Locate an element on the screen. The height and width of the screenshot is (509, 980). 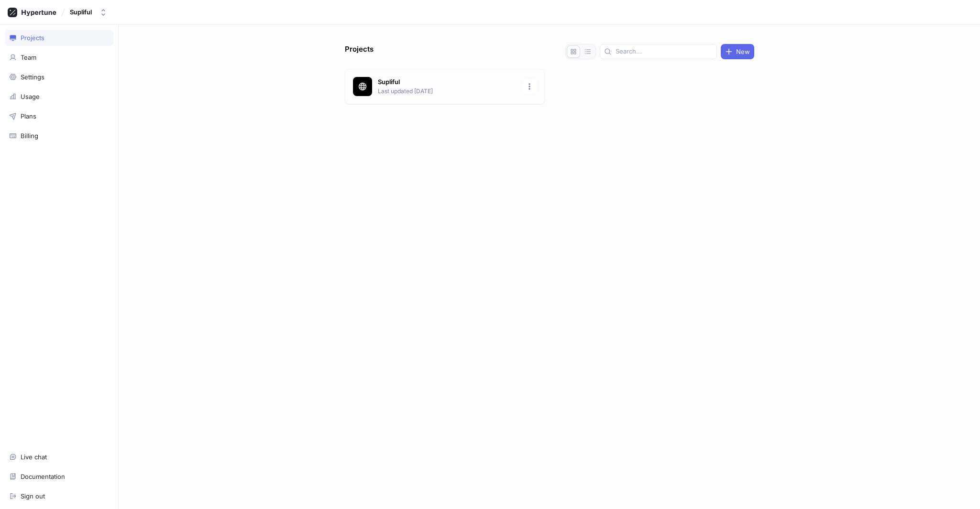
div: Usage is located at coordinates (30, 96).